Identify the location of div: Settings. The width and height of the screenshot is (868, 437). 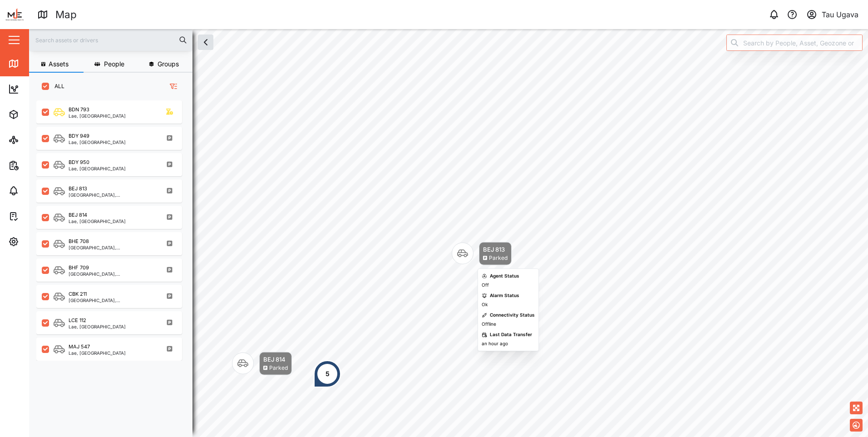
(40, 242).